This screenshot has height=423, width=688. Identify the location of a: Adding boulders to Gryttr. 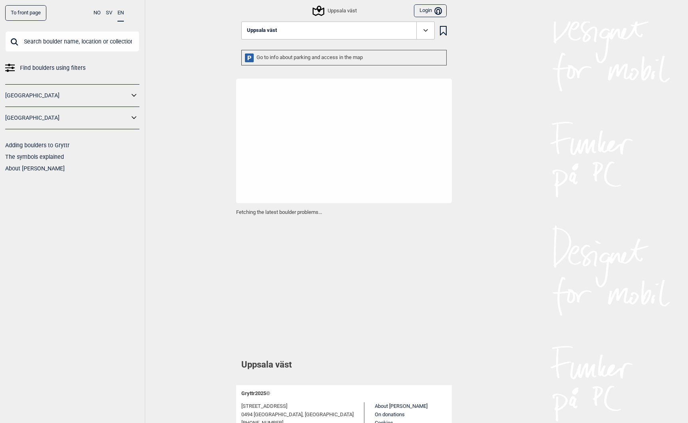
(37, 145).